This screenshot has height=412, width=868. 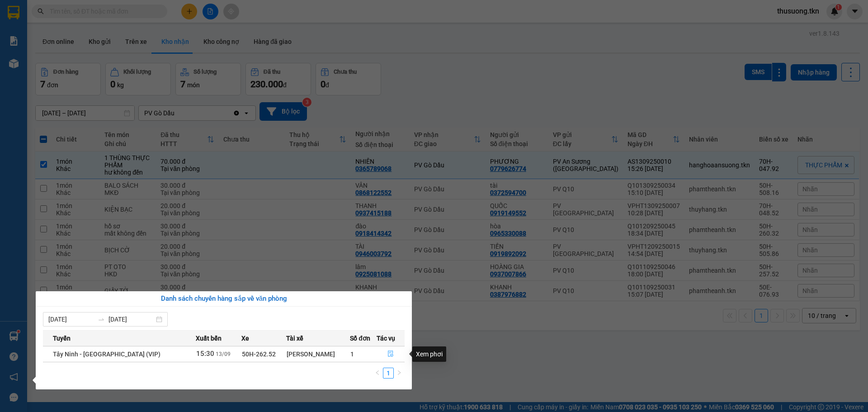 What do you see at coordinates (399, 373) in the screenshot?
I see `button: right` at bounding box center [399, 373].